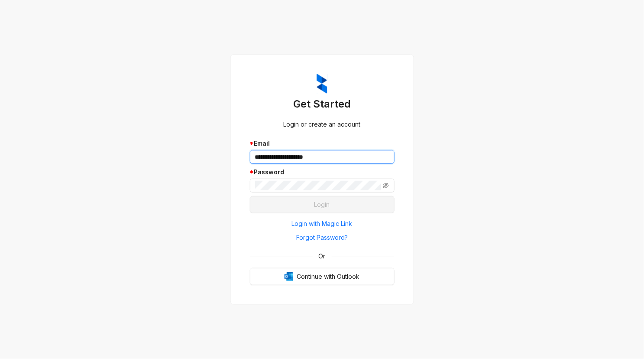  I want to click on button: OutlookContinue with Outlook, so click(322, 276).